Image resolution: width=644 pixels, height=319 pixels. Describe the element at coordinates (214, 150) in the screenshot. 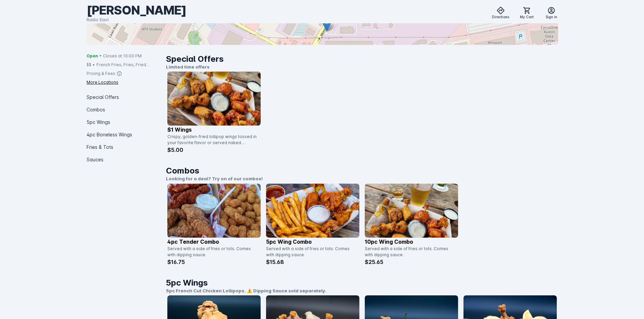

I see `p: $5.00` at that location.